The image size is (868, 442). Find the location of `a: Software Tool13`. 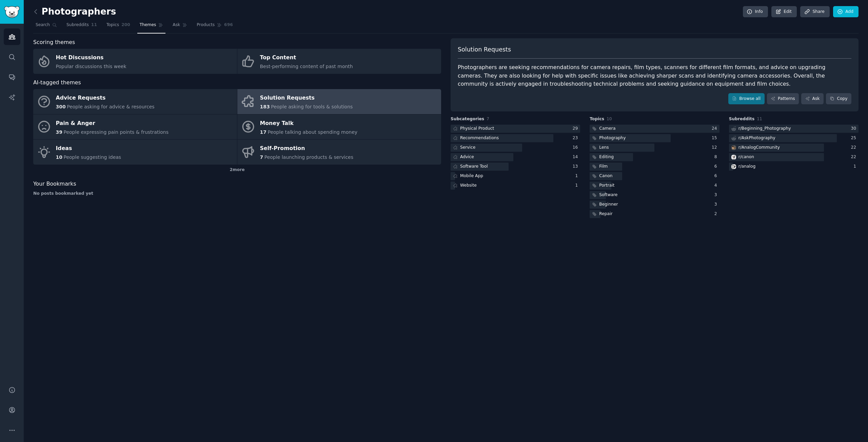

a: Software Tool13 is located at coordinates (516, 167).